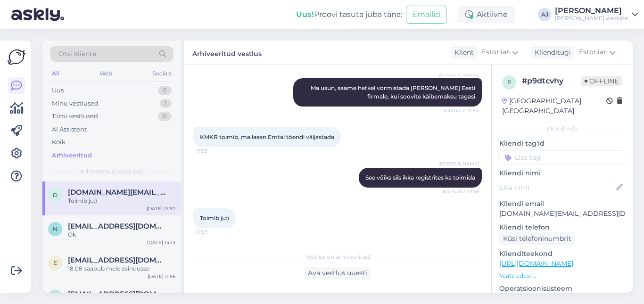 Image resolution: width=644 pixels, height=304 pixels. I want to click on p: Kliendi nimi, so click(562, 173).